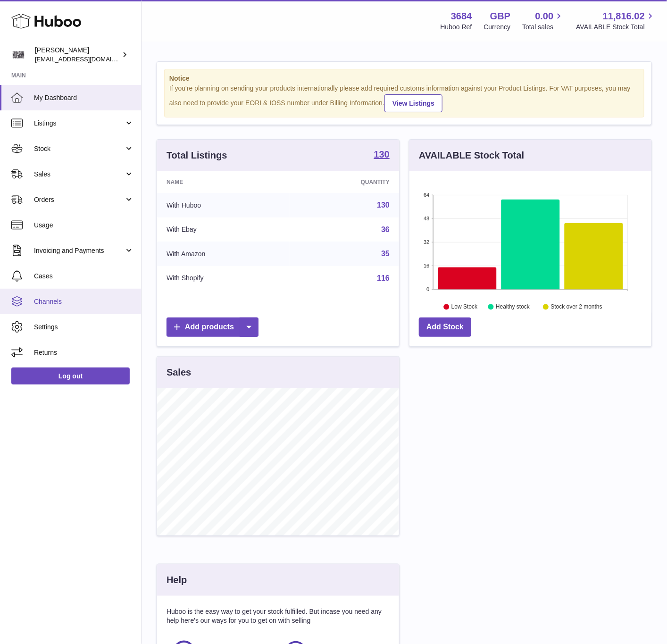 The height and width of the screenshot is (644, 667). I want to click on a: 116, so click(383, 278).